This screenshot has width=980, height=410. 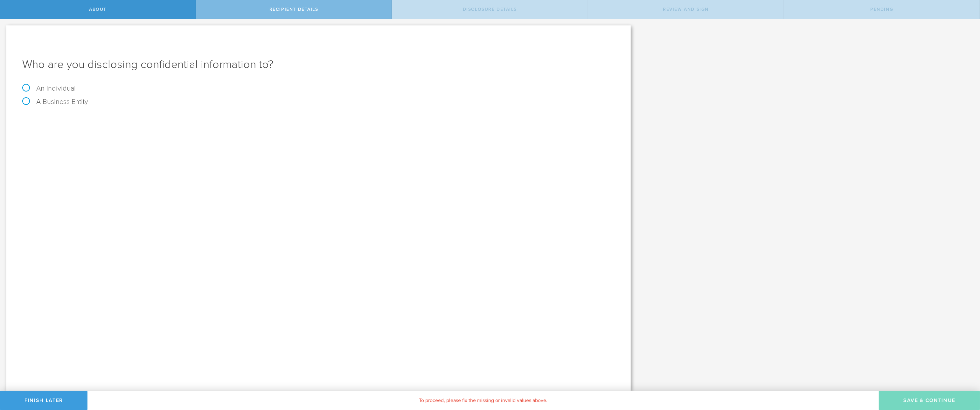 What do you see at coordinates (929, 401) in the screenshot?
I see `button: Save & Continue` at bounding box center [929, 401].